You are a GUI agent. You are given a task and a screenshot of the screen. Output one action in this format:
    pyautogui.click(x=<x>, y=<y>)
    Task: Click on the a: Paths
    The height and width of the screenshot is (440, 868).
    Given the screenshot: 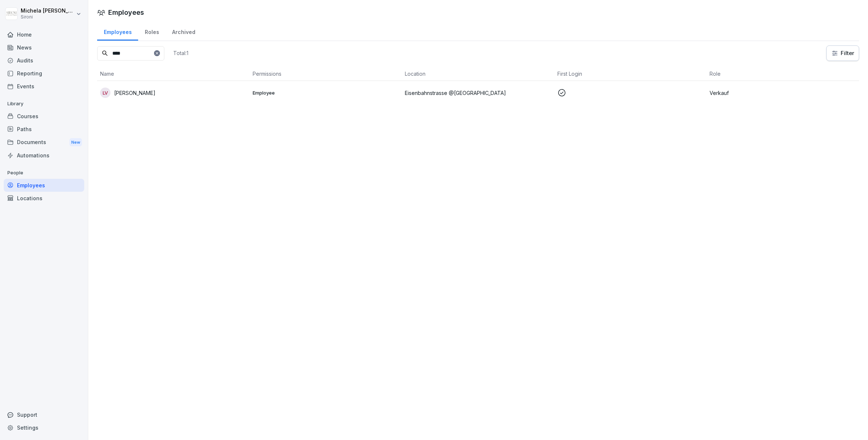 What is the action you would take?
    pyautogui.click(x=44, y=129)
    